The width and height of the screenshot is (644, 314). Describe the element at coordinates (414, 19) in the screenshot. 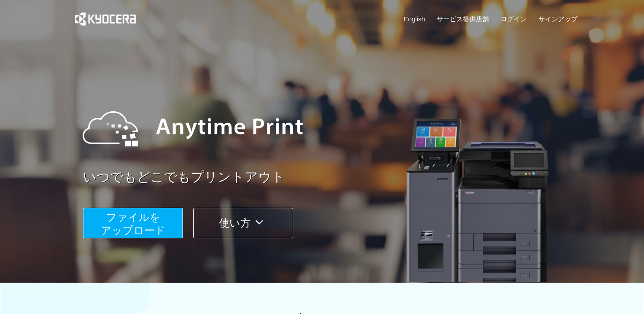

I see `a: English` at that location.